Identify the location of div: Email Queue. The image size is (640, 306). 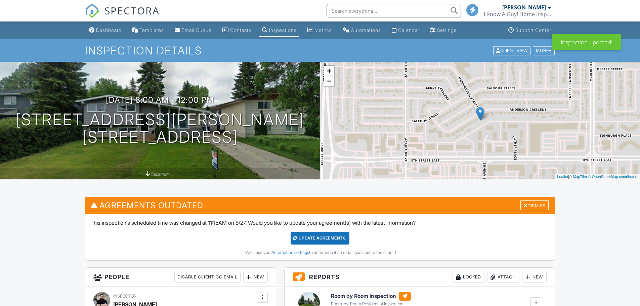
(197, 30).